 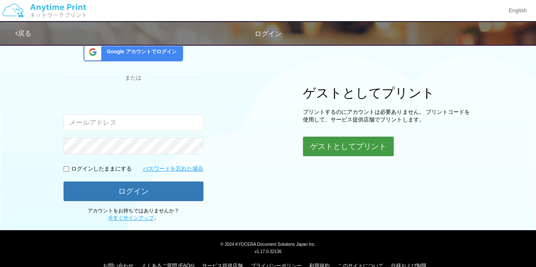 What do you see at coordinates (133, 78) in the screenshot?
I see `div: または` at bounding box center [133, 78].